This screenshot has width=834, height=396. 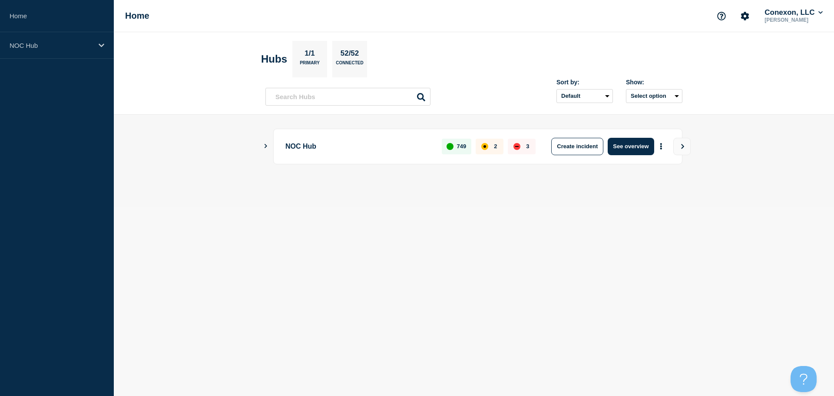 What do you see at coordinates (349, 65) in the screenshot?
I see `p: Connected` at bounding box center [349, 65].